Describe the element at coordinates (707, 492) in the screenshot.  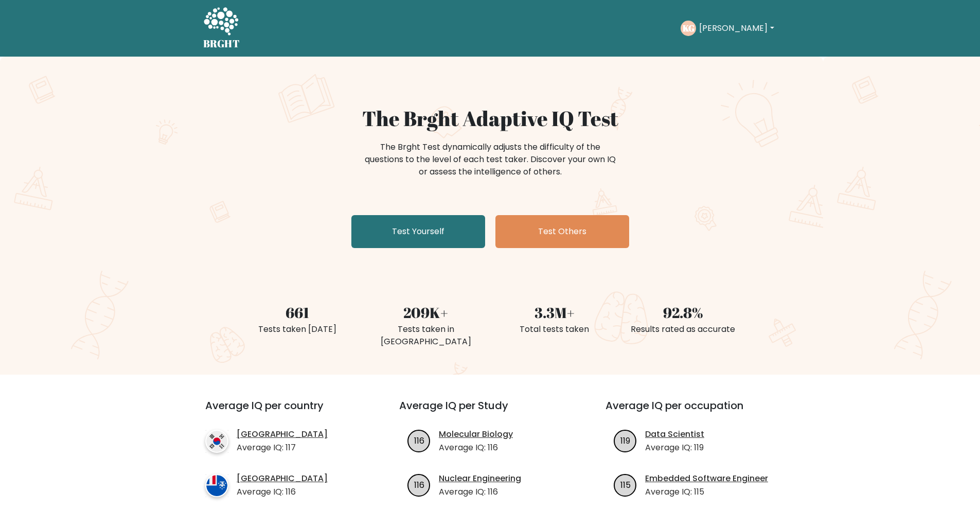
I see `p: Average IQ: 115` at that location.